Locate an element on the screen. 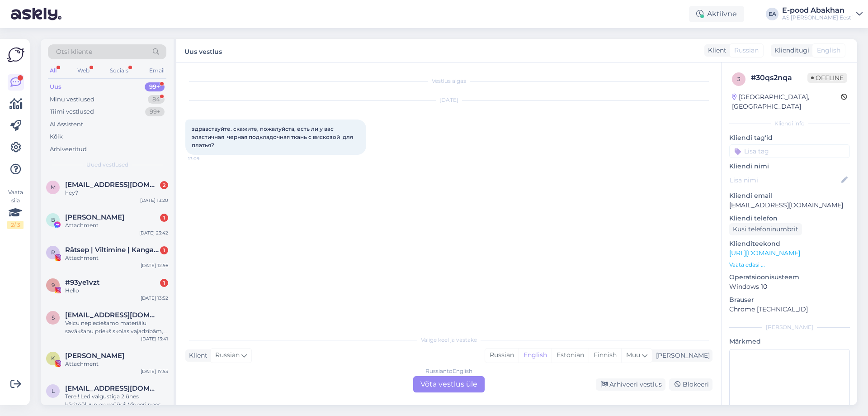  span: В is located at coordinates (53, 219).